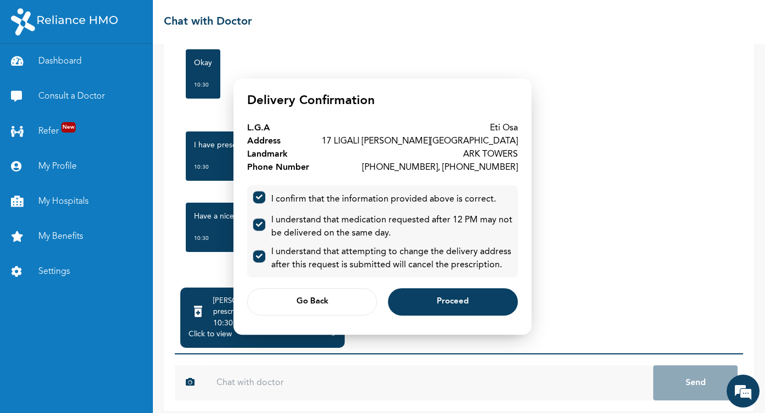 This screenshot has width=765, height=413. I want to click on h4: Delivery Confirmation, so click(383, 101).